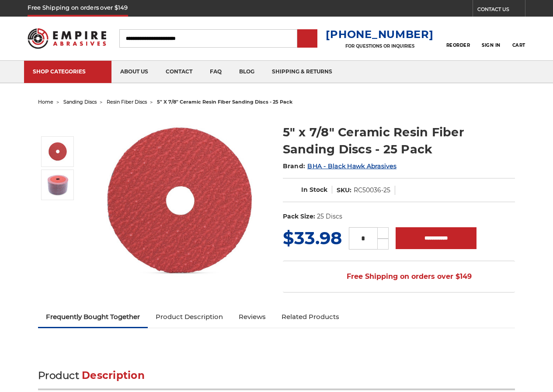  What do you see at coordinates (372, 190) in the screenshot?
I see `dd: RC50036-25` at bounding box center [372, 190].